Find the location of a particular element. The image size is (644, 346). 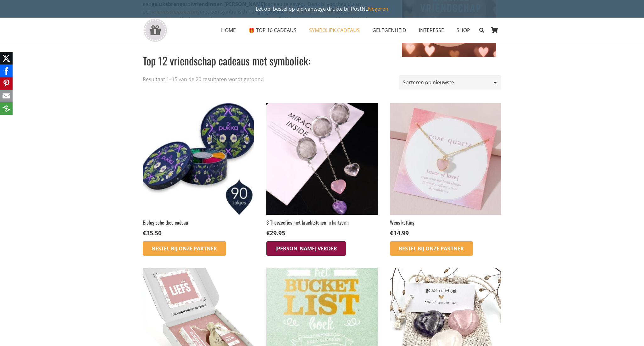

a: SHOPSHOP Menu is located at coordinates (463, 30).